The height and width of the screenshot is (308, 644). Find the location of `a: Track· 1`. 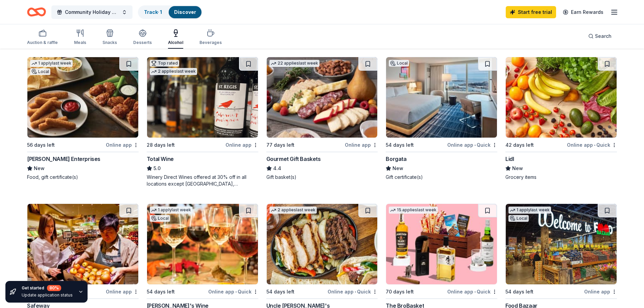

a: Track· 1 is located at coordinates (153, 12).